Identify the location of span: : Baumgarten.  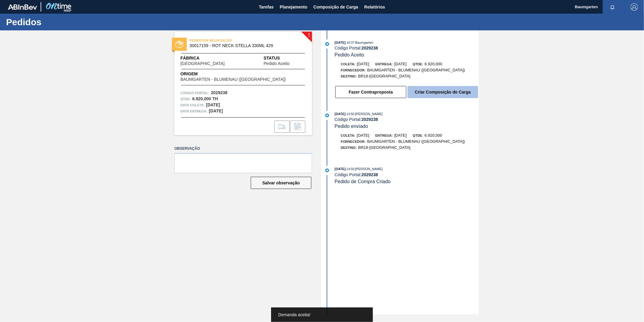
(363, 42).